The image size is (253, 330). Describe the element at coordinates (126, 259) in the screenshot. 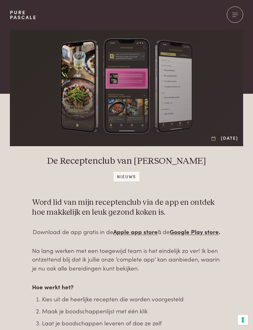

I see `p: Na lang werken met een toegewijd team is het eindelijk zo ver! Ik ben ontzettend blij dat ik jull...` at that location.